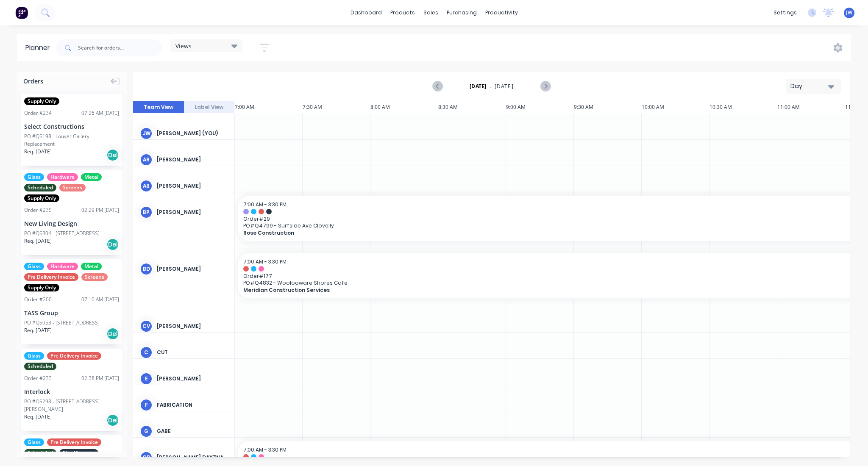 This screenshot has width=868, height=466. What do you see at coordinates (146, 379) in the screenshot?
I see `div: E` at bounding box center [146, 379].